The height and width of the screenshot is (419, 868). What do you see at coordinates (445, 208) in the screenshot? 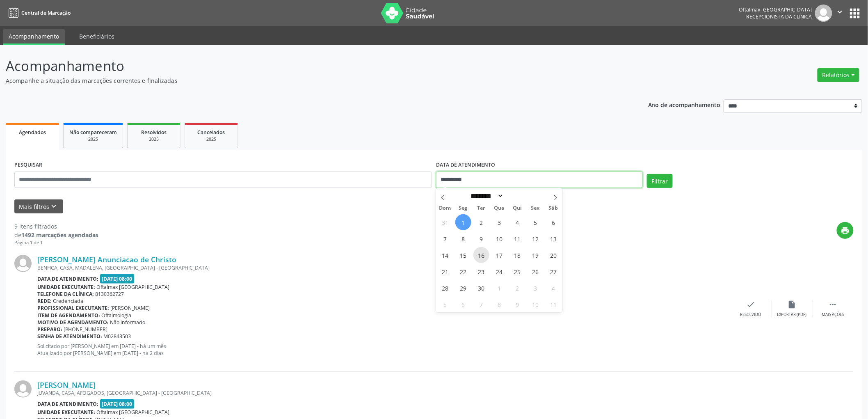
I see `span: Dom` at bounding box center [445, 208].